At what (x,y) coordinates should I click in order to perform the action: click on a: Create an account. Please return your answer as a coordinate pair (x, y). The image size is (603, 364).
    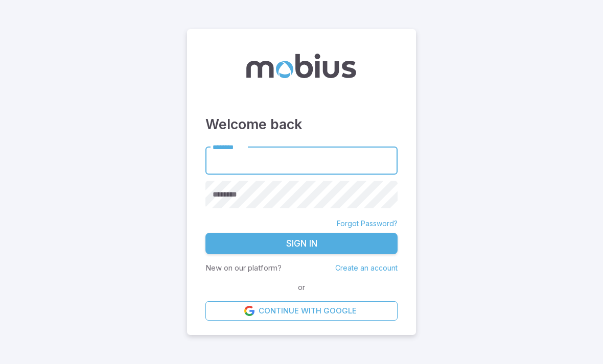
    Looking at the image, I should click on (366, 268).